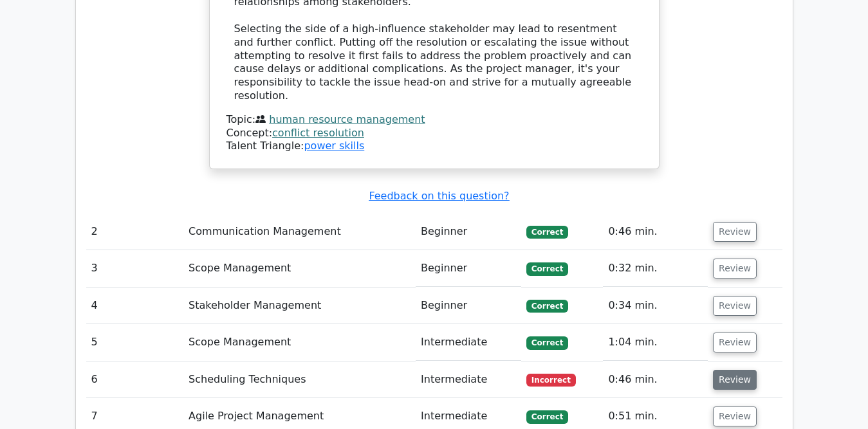 This screenshot has height=429, width=868. I want to click on td: 4, so click(135, 305).